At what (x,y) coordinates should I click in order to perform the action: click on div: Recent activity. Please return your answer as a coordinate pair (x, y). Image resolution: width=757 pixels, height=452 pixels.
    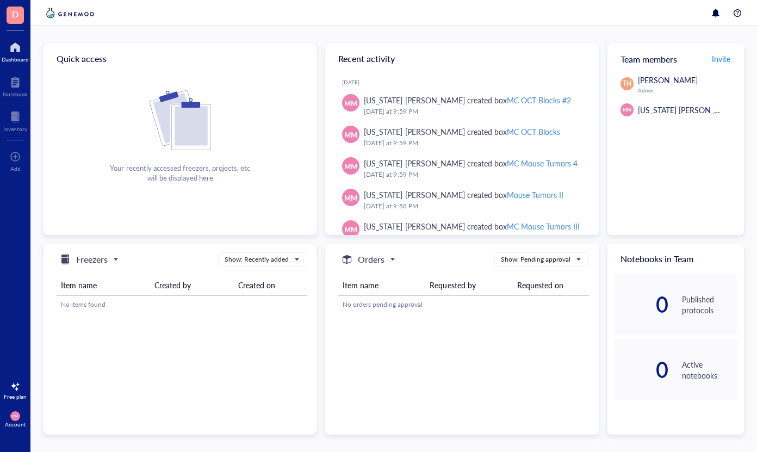
    Looking at the image, I should click on (462, 59).